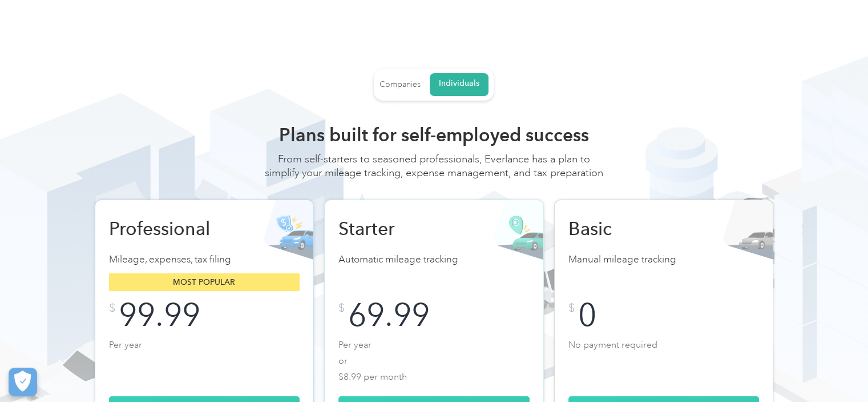 This screenshot has width=868, height=402. Describe the element at coordinates (204, 282) in the screenshot. I see `div: Most popular` at that location.